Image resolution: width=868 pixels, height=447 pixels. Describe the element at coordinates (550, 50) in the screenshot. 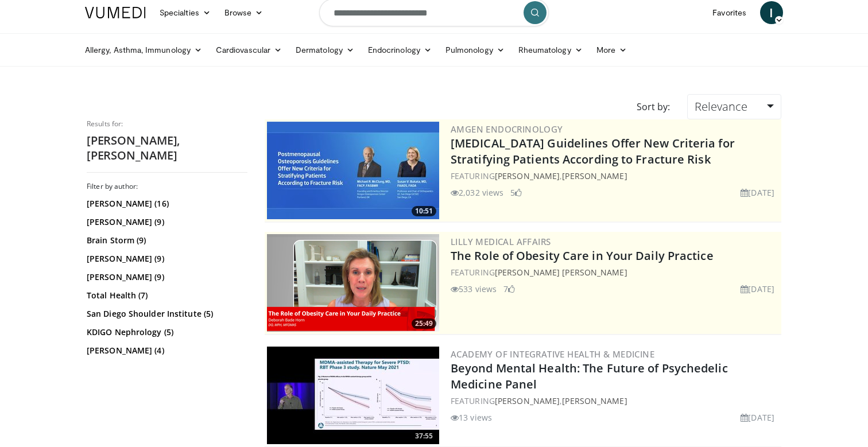

I see `a: Rheumatology` at that location.